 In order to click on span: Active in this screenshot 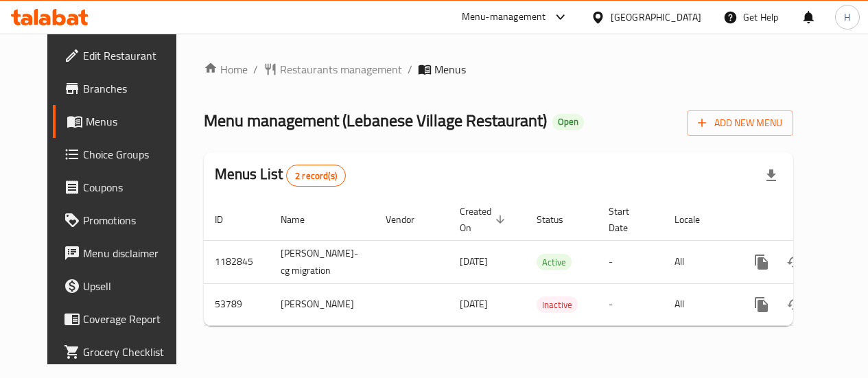, I will do `click(554, 262)`.